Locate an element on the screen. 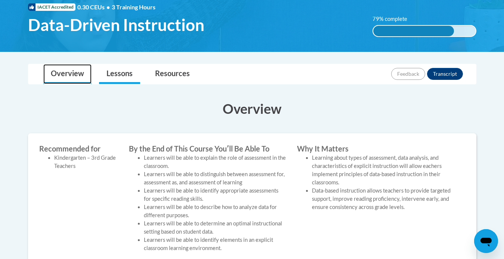 The height and width of the screenshot is (259, 504). a: Overview is located at coordinates (67, 74).